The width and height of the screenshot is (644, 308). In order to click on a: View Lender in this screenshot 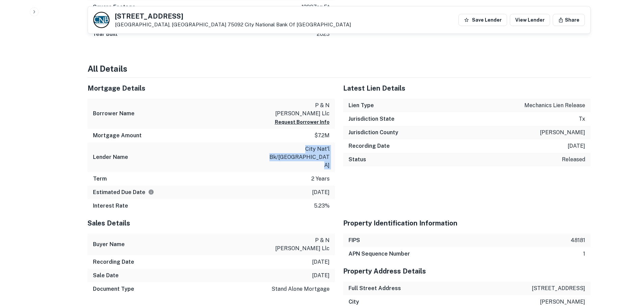, I will do `click(530, 20)`.